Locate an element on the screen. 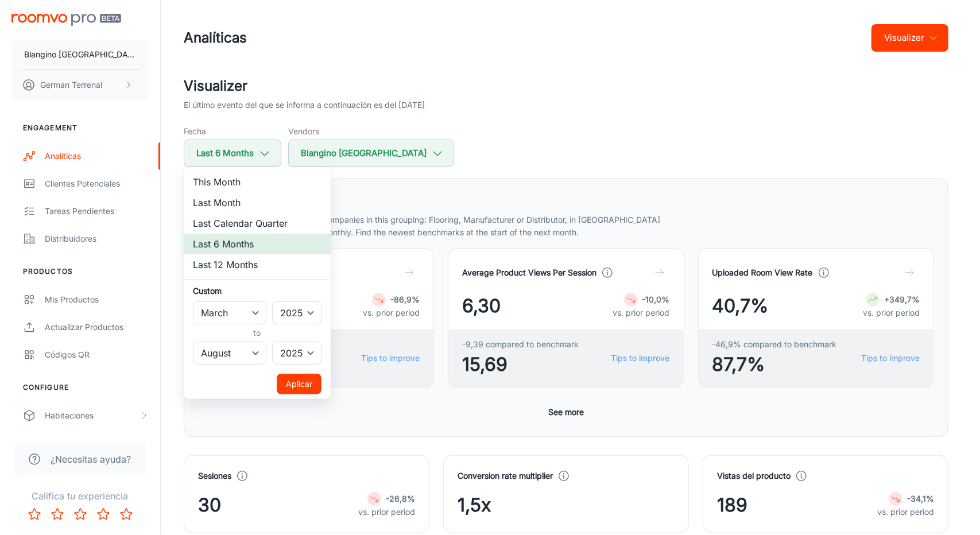 The image size is (980, 535). li: Last Calendar Quarter is located at coordinates (257, 223).